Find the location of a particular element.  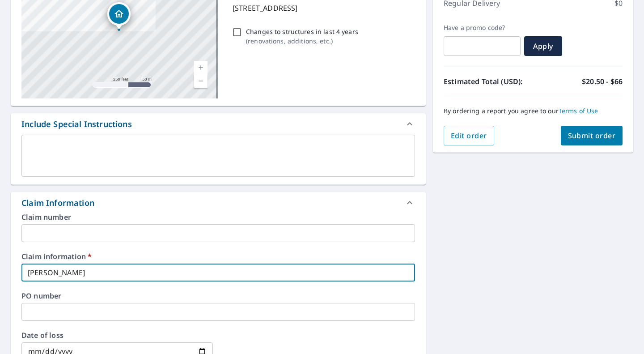

label: PO number is located at coordinates (218, 296).